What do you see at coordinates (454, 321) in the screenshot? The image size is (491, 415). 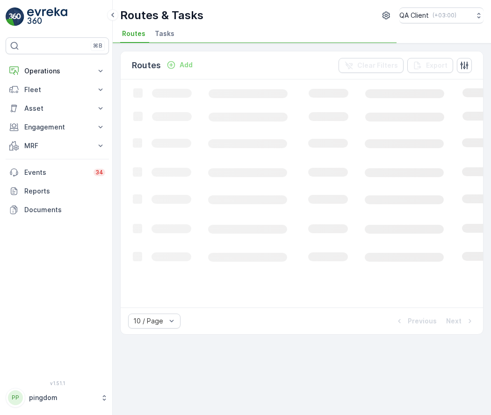 I see `p: Next` at bounding box center [454, 321].